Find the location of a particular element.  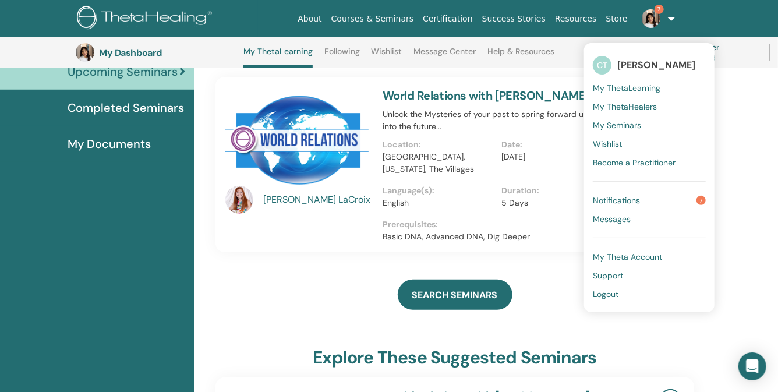

span: CT is located at coordinates (602, 65).